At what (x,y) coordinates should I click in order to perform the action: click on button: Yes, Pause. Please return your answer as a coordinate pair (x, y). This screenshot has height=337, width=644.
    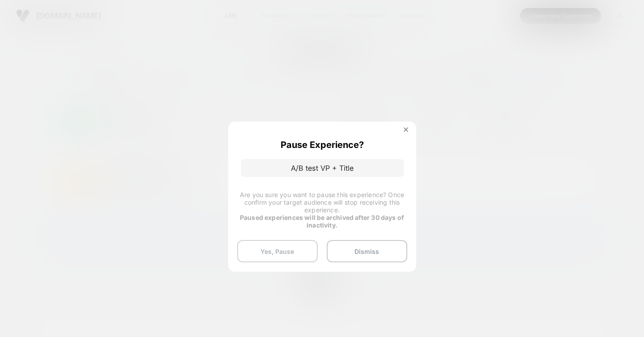
    Looking at the image, I should click on (278, 251).